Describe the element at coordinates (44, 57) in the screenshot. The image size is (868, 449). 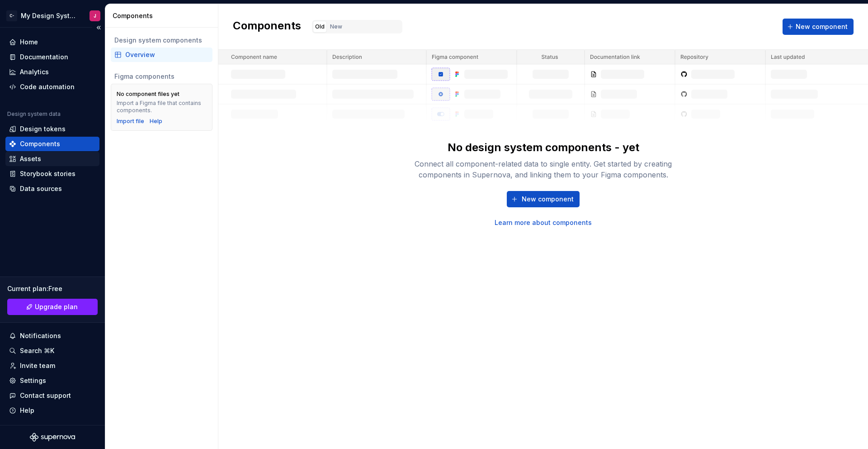
I see `div: Documentation` at that location.